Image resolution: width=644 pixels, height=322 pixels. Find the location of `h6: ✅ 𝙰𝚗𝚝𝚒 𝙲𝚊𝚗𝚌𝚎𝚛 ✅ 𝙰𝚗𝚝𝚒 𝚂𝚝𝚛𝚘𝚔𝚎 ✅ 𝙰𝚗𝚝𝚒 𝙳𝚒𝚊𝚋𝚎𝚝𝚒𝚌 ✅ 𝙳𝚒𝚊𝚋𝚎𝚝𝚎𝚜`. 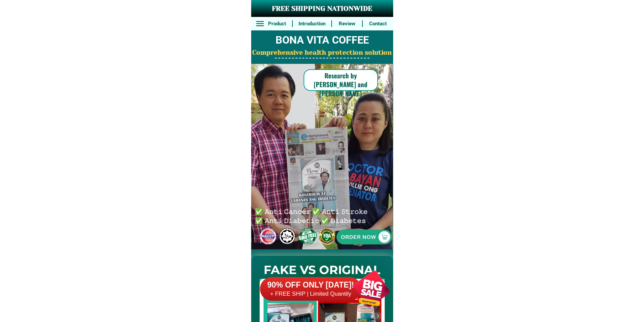

h6: ✅ 𝙰𝚗𝚝𝚒 𝙲𝚊𝚗𝚌𝚎𝚛 ✅ 𝙰𝚗𝚝𝚒 𝚂𝚝𝚛𝚘𝚔𝚎 ✅ 𝙰𝚗𝚝𝚒 𝙳𝚒𝚊𝚋𝚎𝚝𝚒𝚌 ✅ 𝙳𝚒𝚊𝚋𝚎𝚝𝚎𝚜 is located at coordinates (313, 215).